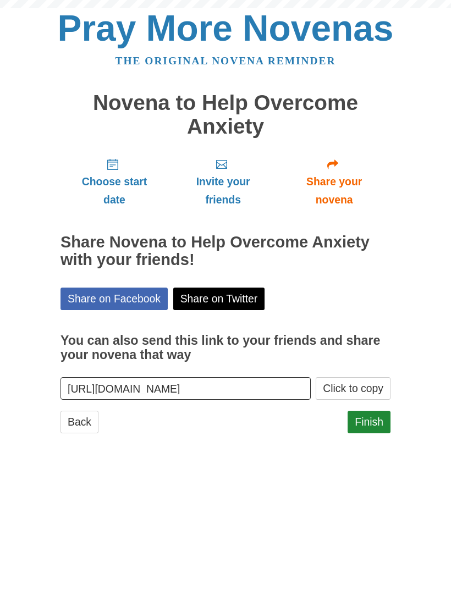  What do you see at coordinates (219, 299) in the screenshot?
I see `a: Share on Twitter` at bounding box center [219, 299].